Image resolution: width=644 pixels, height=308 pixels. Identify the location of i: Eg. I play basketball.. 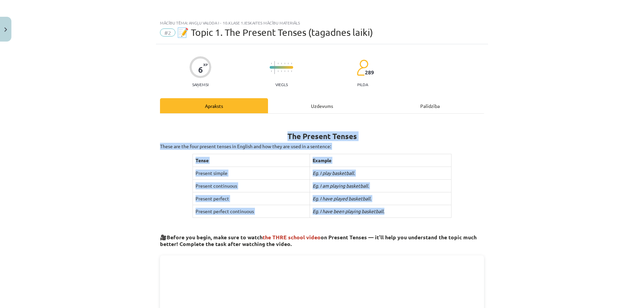
(334, 173).